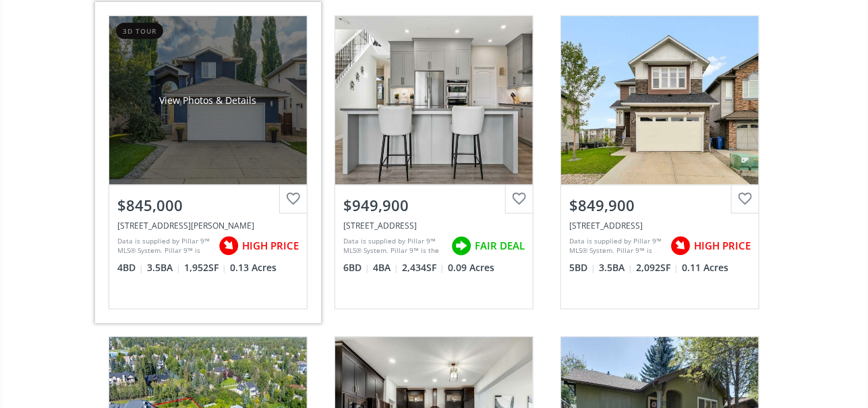 Image resolution: width=868 pixels, height=408 pixels. I want to click on span: 2,434 SF, so click(423, 268).